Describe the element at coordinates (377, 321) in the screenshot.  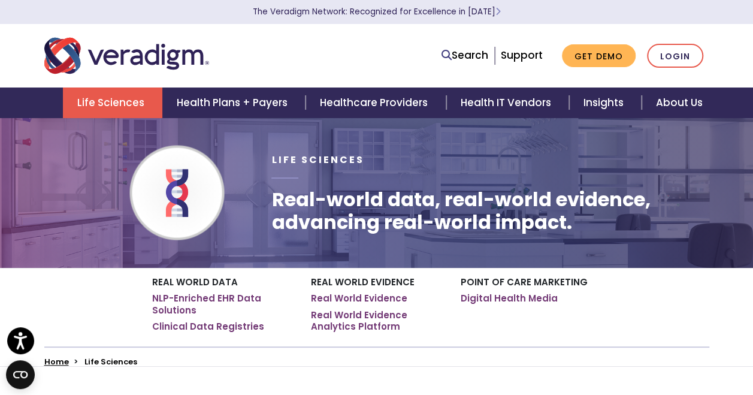
I see `a: Real World Evidence Analytics Platform` at that location.